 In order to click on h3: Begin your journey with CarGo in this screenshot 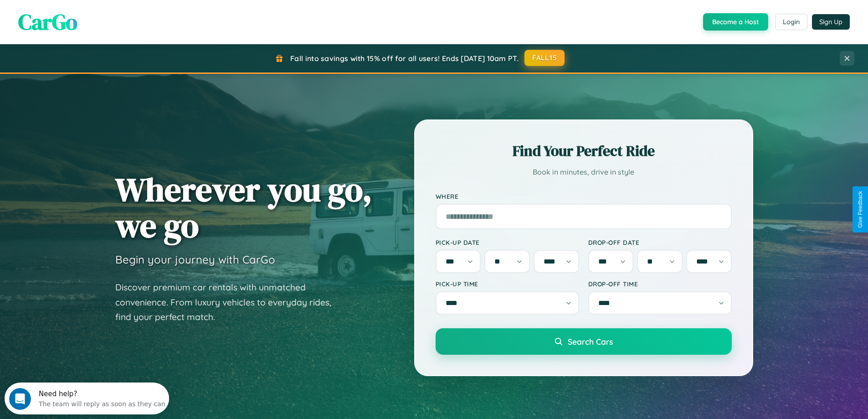, I will do `click(195, 260)`.